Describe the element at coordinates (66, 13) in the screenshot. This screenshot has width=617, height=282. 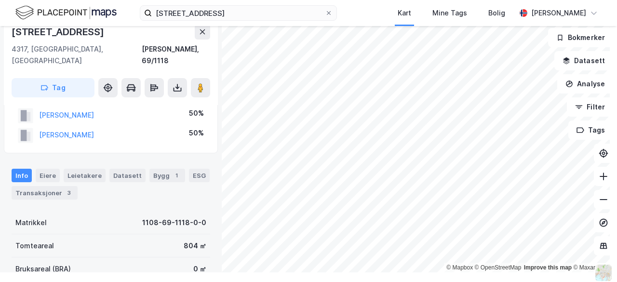
I see `img: logo.f888ab2527a4732fd821a326f86c7f29.svg` at that location.